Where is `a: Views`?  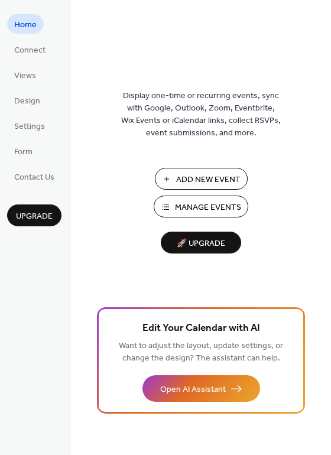
a: Views is located at coordinates (25, 74).